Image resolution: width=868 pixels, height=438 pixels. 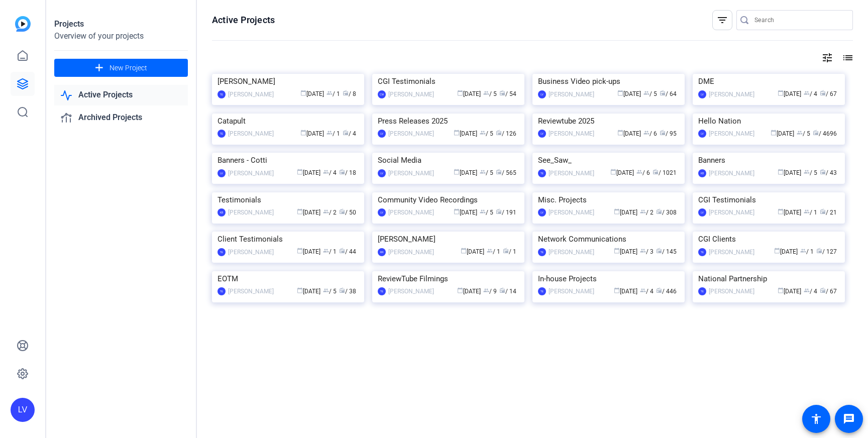 What do you see at coordinates (769, 81) in the screenshot?
I see `div: DME` at bounding box center [769, 81].